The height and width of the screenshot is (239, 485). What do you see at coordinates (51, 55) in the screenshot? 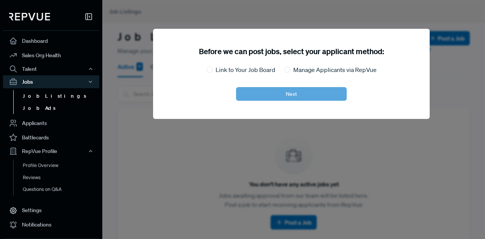
I see `a: Sales Org Health` at bounding box center [51, 55].